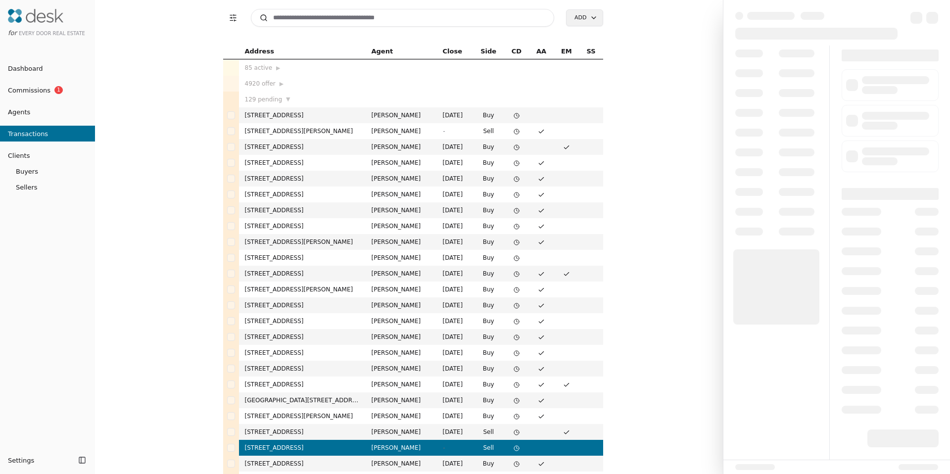 This screenshot has height=474, width=950. I want to click on span: 1, so click(58, 90).